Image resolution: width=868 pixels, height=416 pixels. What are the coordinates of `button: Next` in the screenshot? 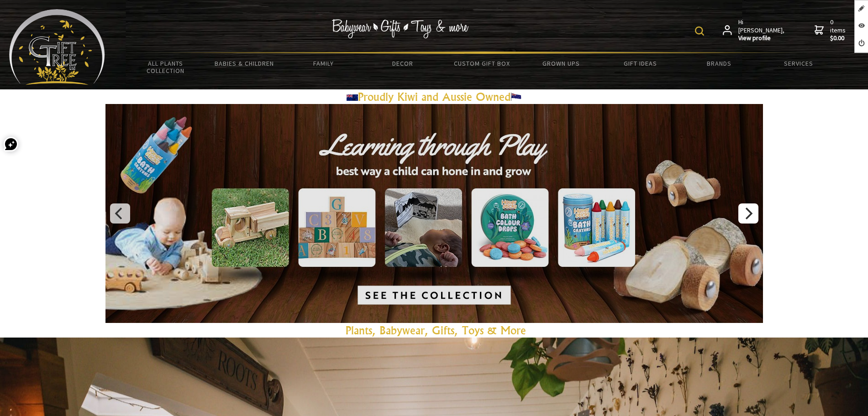 It's located at (748, 213).